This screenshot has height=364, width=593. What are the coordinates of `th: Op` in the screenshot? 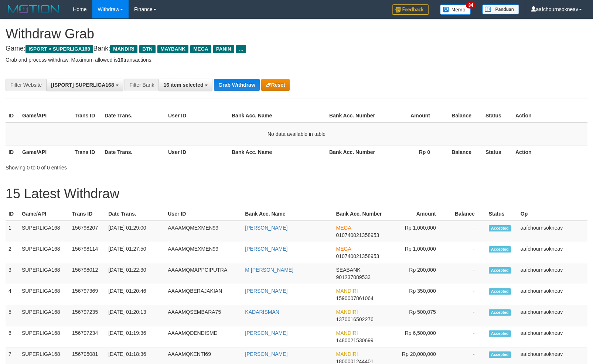 It's located at (552, 214).